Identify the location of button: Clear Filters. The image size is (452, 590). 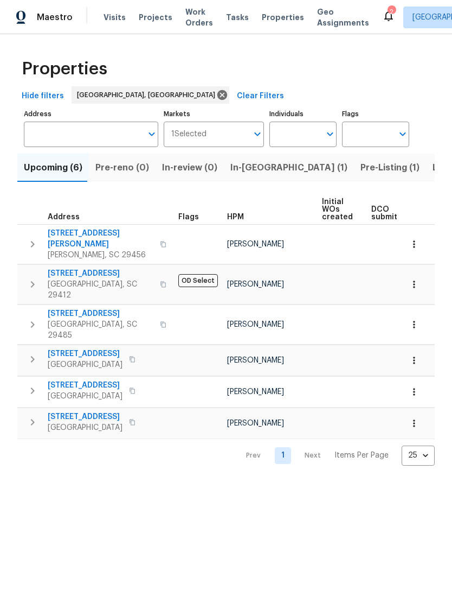
(260, 96).